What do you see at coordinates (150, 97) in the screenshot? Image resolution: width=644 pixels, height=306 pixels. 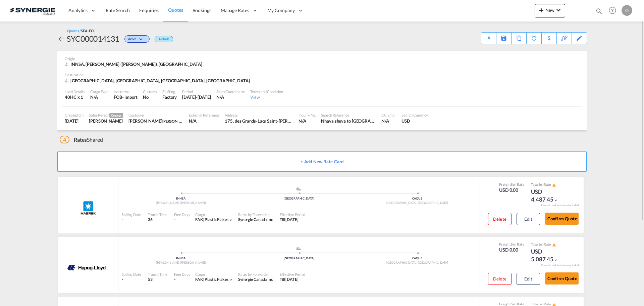 I see `div: No` at bounding box center [150, 97].